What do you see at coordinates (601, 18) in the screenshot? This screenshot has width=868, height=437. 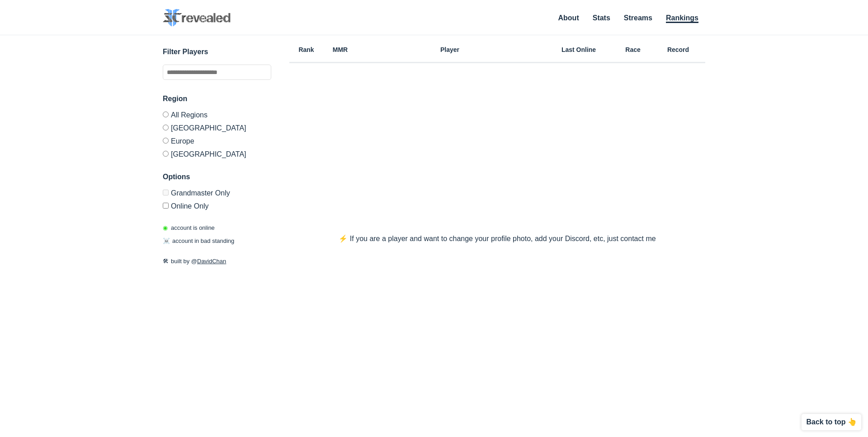 I see `a: Stats` at bounding box center [601, 18].